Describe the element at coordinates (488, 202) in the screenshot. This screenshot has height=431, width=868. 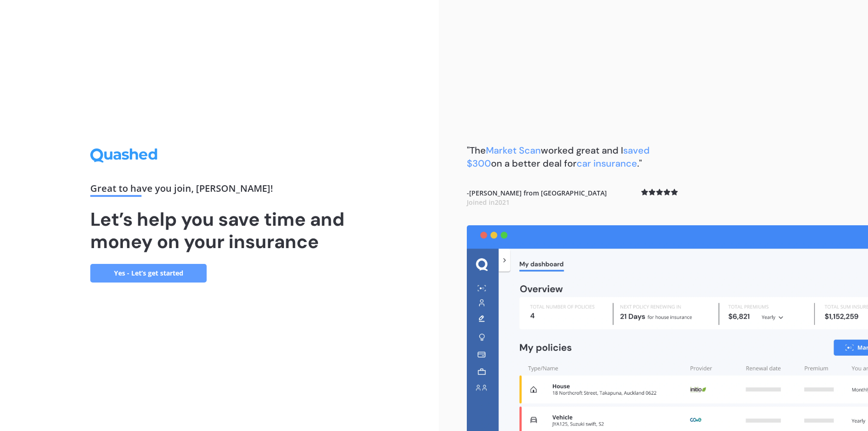
I see `span: Joined in 2021` at that location.